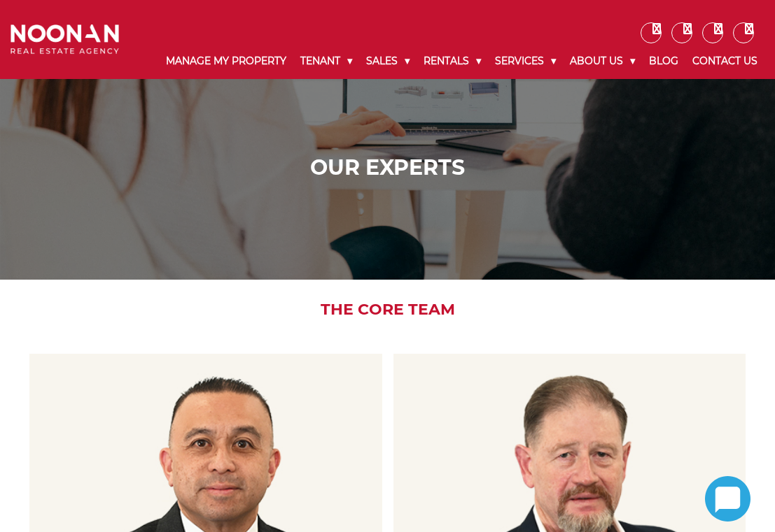 This screenshot has height=532, width=775. Describe the element at coordinates (725, 61) in the screenshot. I see `a: Contact Us` at that location.